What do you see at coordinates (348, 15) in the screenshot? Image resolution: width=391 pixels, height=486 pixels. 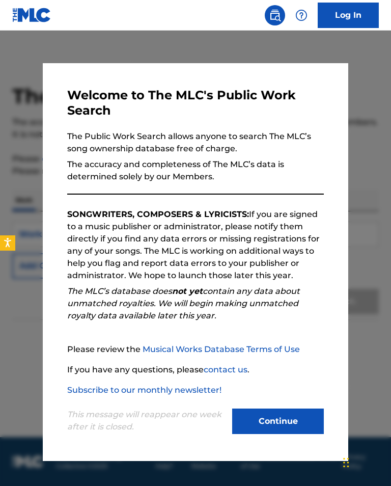 I see `a: Log In` at bounding box center [348, 15].